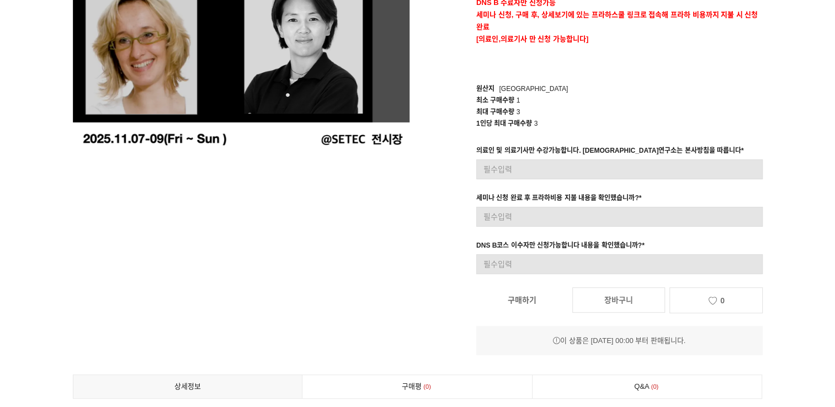  I want to click on strong: [의료인,의료기사 만 신청 가능합니다], so click(532, 39).